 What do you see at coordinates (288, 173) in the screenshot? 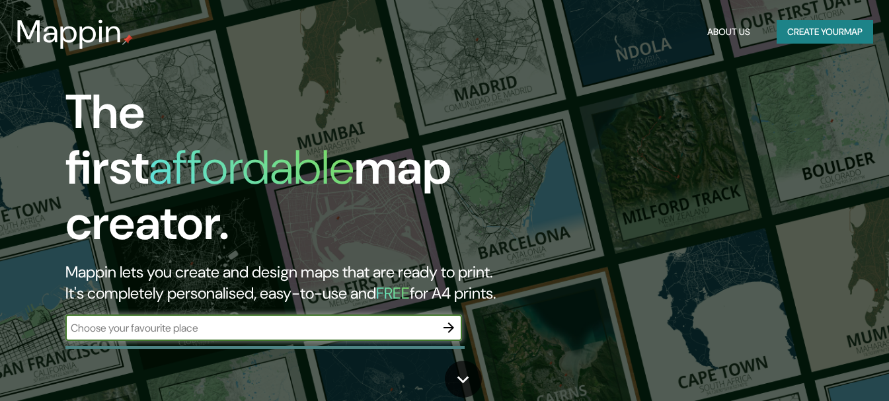
I see `h1: The first map creator.` at bounding box center [288, 173].